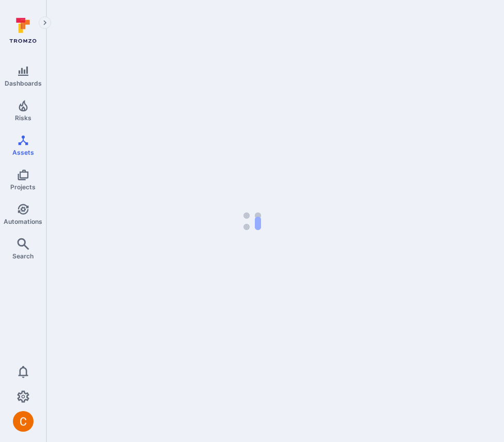 This screenshot has width=504, height=442. Describe the element at coordinates (45, 23) in the screenshot. I see `button: Expand navigation menu` at that location.